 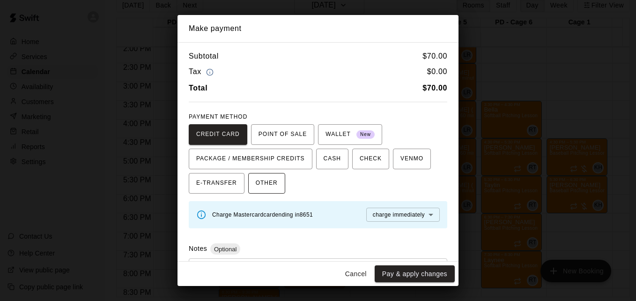 I want to click on button: E-TRANSFER, so click(x=216, y=183).